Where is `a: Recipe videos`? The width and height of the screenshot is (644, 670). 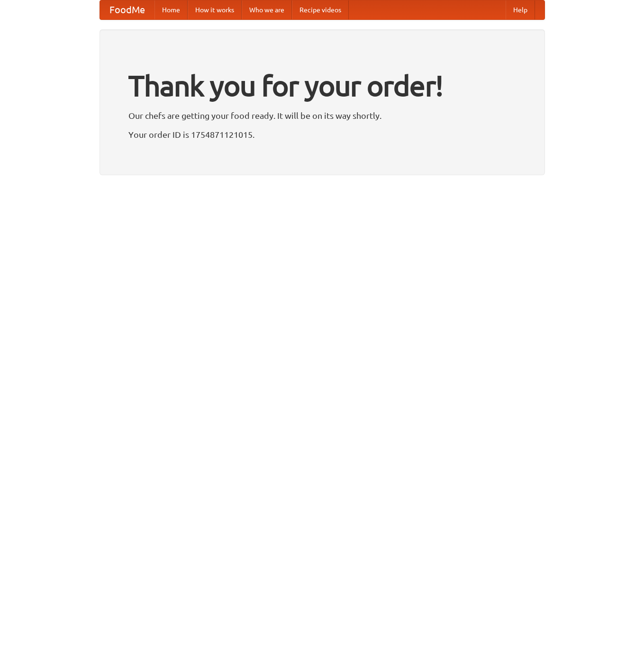 a: Recipe videos is located at coordinates (320, 10).